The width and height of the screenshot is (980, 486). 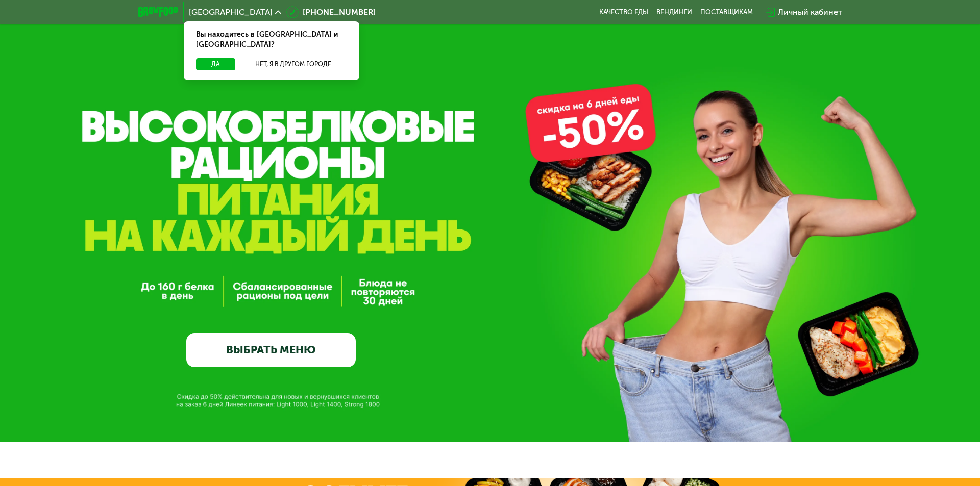 I want to click on div: поставщикам, so click(x=727, y=12).